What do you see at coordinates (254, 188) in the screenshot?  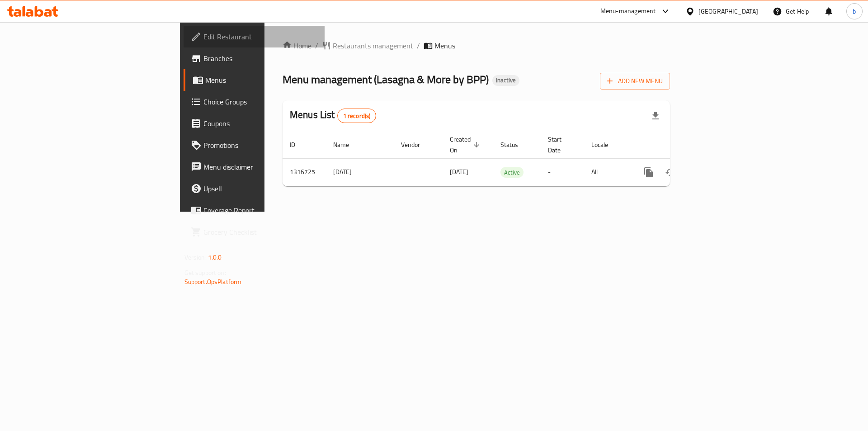 I see `a: Upsell` at bounding box center [254, 188].